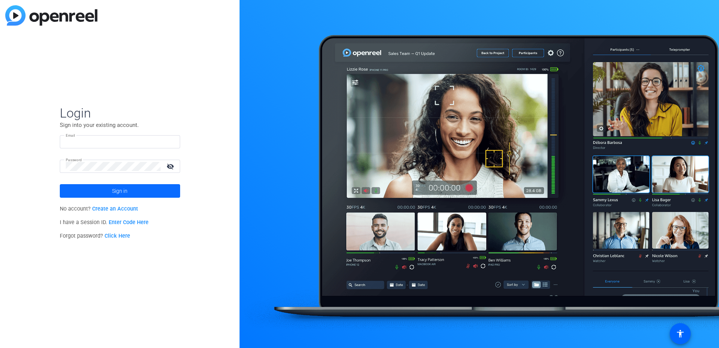 The height and width of the screenshot is (348, 719). Describe the element at coordinates (120, 191) in the screenshot. I see `button: Sign in` at that location.